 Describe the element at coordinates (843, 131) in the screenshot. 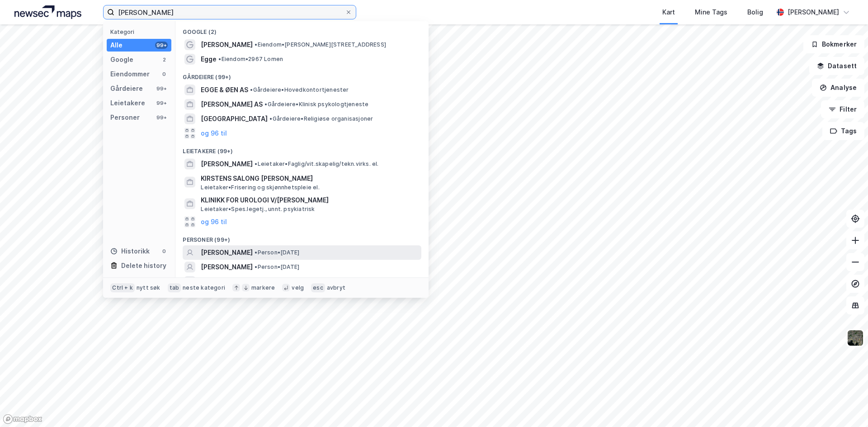

I see `button: Tags` at that location.